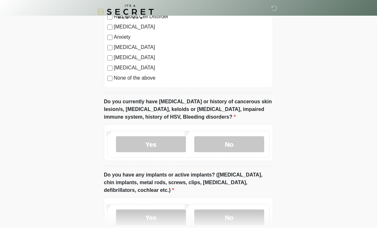  I want to click on input: Anxiety, so click(110, 38).